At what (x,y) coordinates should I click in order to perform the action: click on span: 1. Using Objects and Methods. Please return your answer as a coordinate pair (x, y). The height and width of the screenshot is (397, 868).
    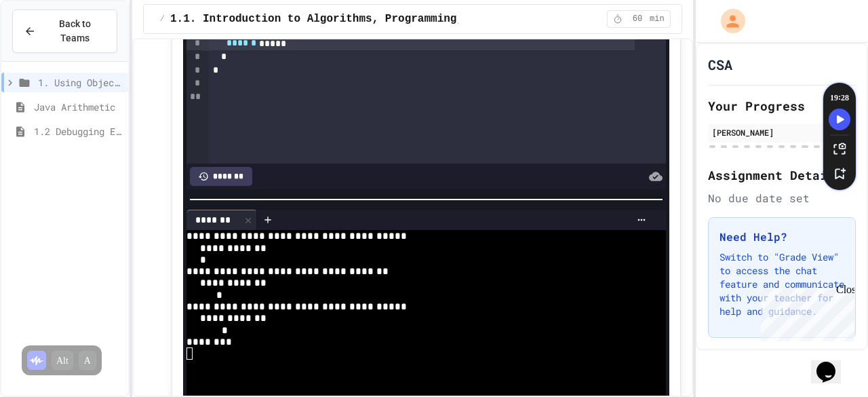
    Looking at the image, I should click on (80, 82).